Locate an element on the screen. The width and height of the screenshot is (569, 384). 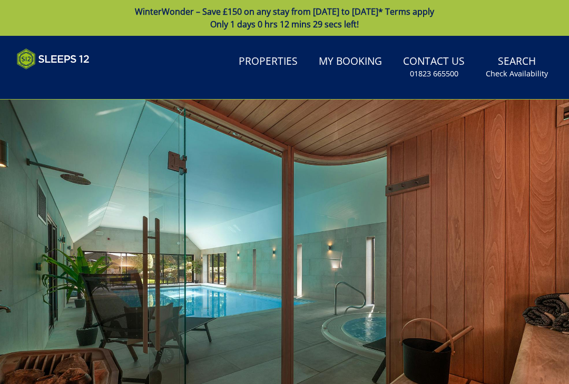
img: Sleeps 12 is located at coordinates (53, 59).